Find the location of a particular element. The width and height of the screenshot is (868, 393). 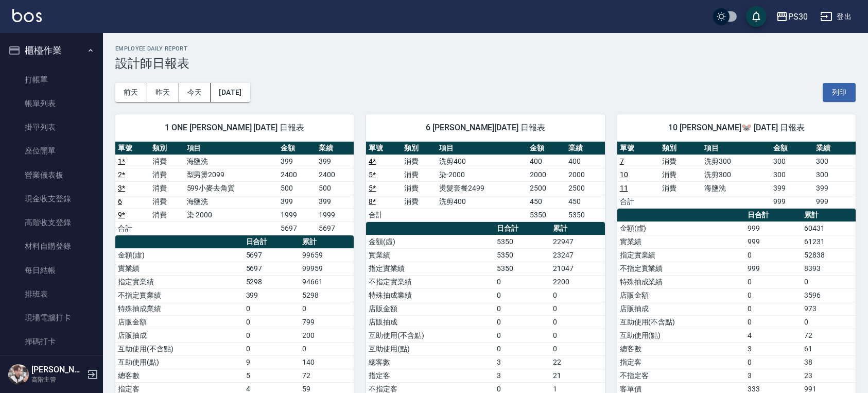

td: 99659 is located at coordinates (326, 255).